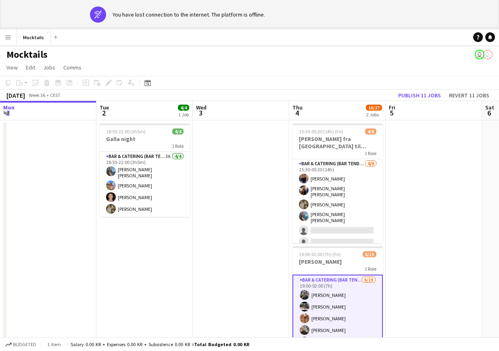  Describe the element at coordinates (9, 107) in the screenshot. I see `span: Mon` at that location.